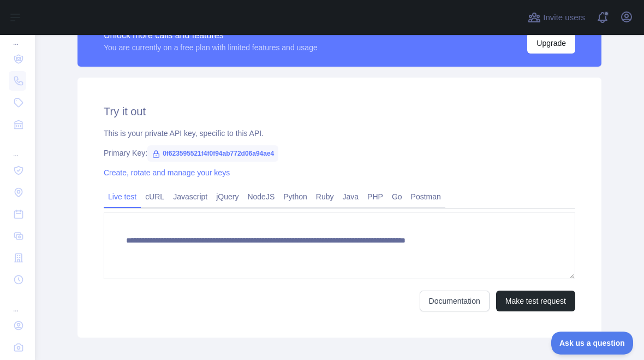  I want to click on div: Primary Key:, so click(340, 153).